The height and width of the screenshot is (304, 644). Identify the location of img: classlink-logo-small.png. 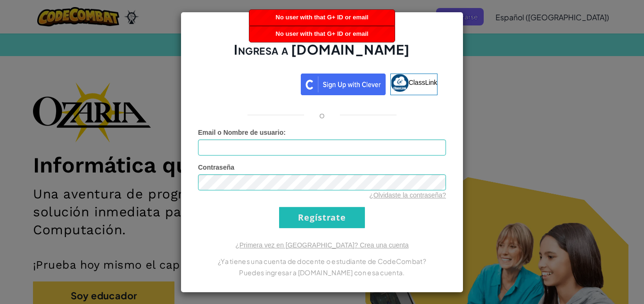
(400, 83).